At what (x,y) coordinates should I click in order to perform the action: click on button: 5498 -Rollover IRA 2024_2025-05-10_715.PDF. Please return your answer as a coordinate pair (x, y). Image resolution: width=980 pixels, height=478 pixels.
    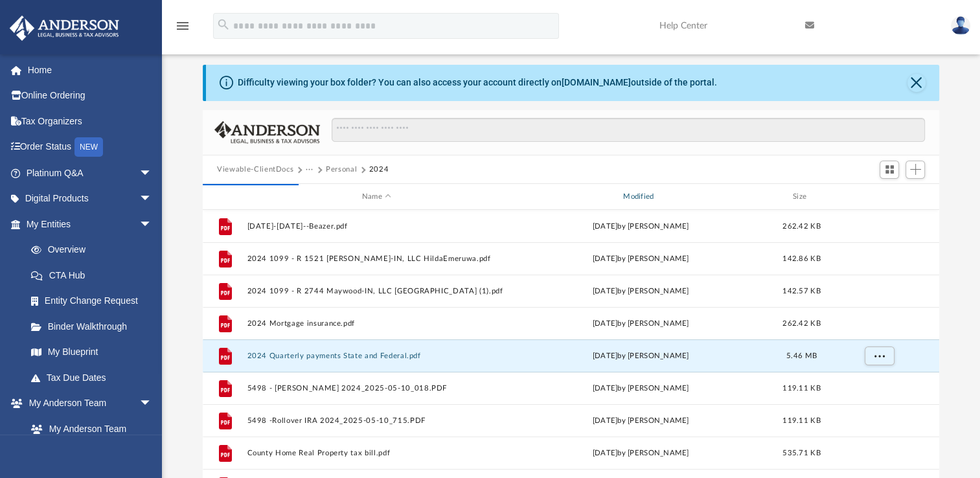
    Looking at the image, I should click on (376, 421).